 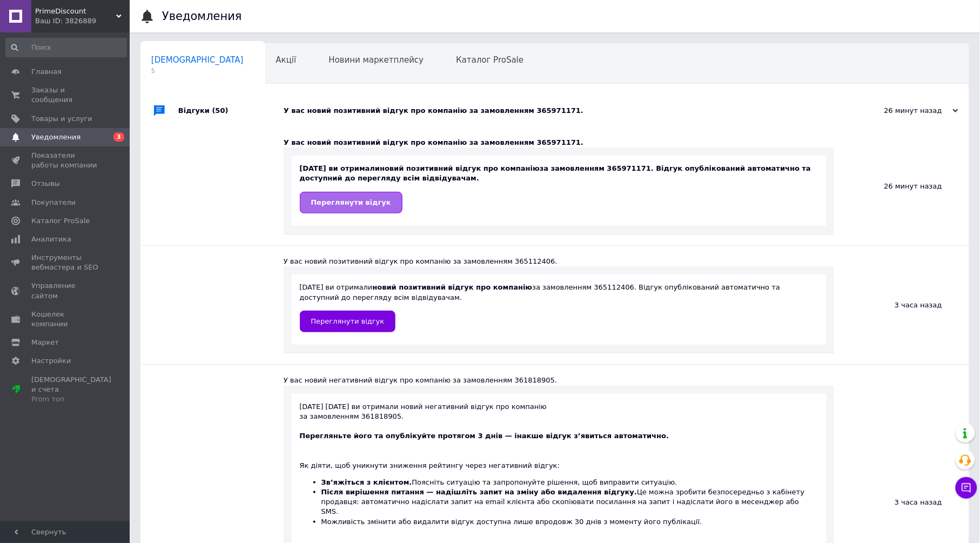 What do you see at coordinates (570, 502) in the screenshot?
I see `li: Це можна зробити безпосередньо з кабінету продавця: автоматично надіслати запит на email клієнта ...` at bounding box center [570, 502].